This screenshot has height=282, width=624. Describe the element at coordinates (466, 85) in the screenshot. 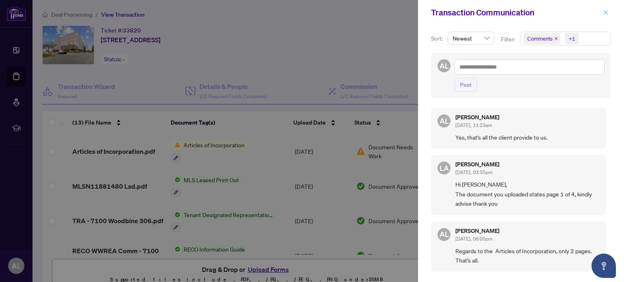

I see `button: Post` at that location.